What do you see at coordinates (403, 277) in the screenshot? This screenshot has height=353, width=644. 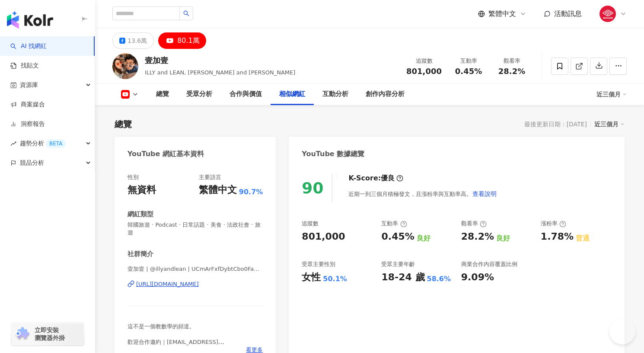 I see `div: 18-24 歲` at bounding box center [403, 277].